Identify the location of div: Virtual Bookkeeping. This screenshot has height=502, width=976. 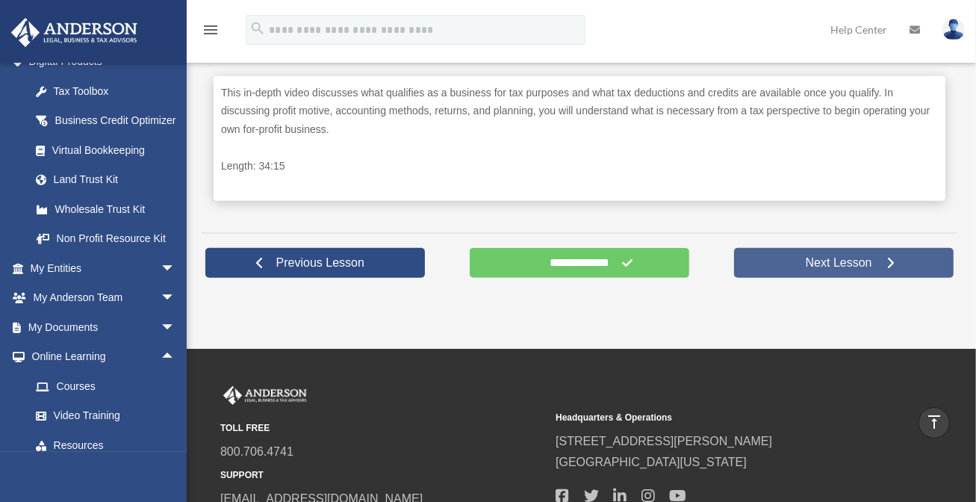
(116, 150).